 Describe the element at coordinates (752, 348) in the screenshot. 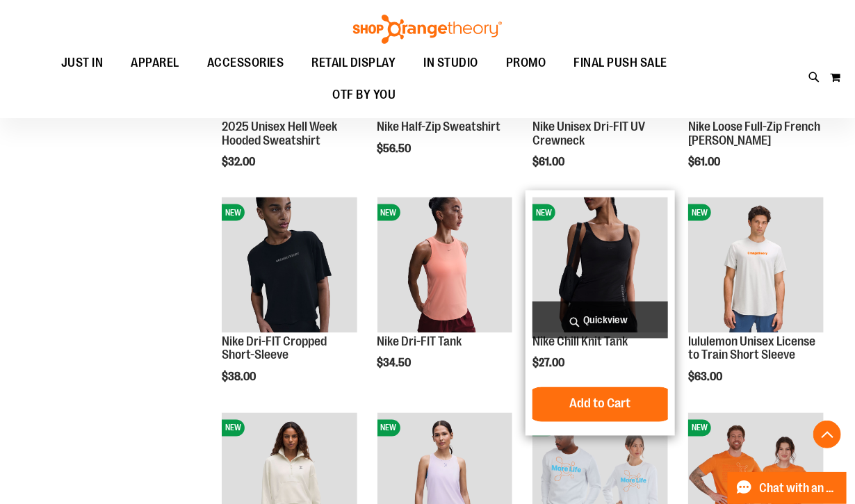

I see `a: lululemon Unisex License to Train Short Sleeve` at that location.